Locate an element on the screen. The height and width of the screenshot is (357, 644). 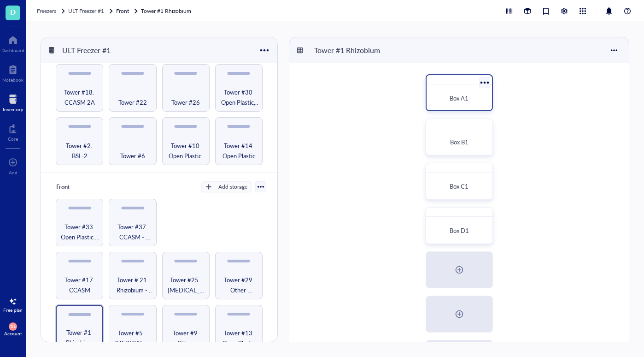
a: ULT Freezer #1 is located at coordinates (91, 11).